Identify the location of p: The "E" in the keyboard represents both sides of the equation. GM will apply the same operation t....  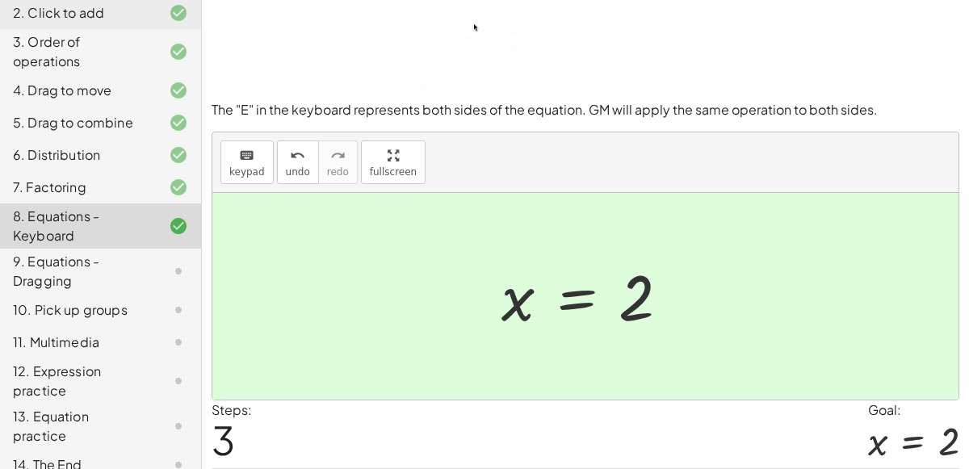
(585, 110).